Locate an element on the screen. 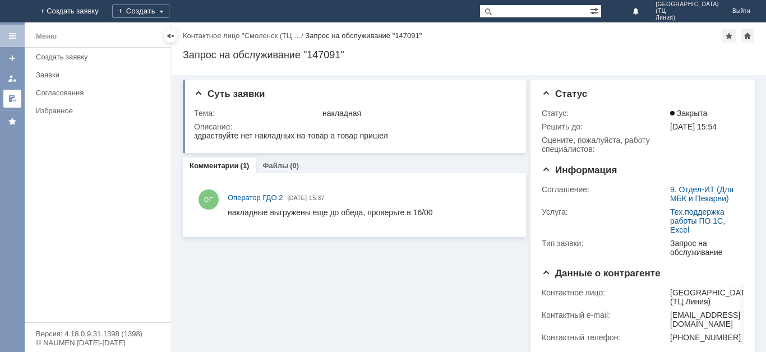 The width and height of the screenshot is (766, 352). div: Тип заявки: is located at coordinates (604, 243).